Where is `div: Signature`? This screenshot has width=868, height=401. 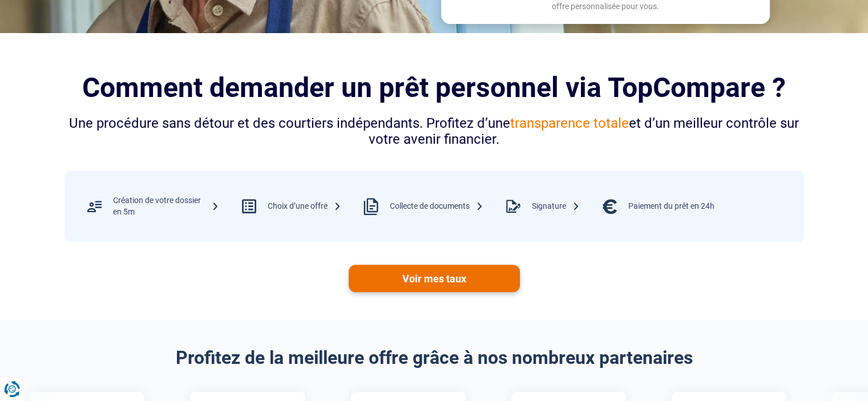
div: Signature is located at coordinates (556, 206).